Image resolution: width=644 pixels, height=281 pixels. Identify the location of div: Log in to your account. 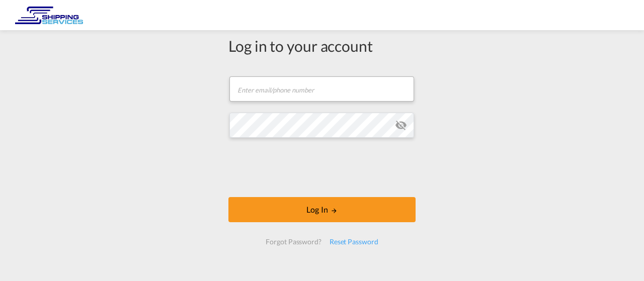
(322, 46).